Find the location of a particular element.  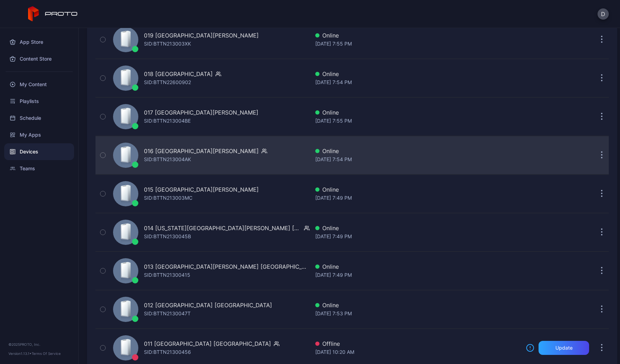

div: Offline is located at coordinates (418, 344).